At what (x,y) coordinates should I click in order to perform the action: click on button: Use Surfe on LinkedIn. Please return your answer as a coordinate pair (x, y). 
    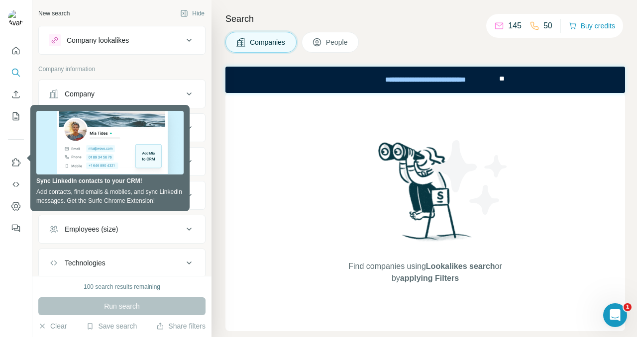
    Looking at the image, I should click on (16, 163).